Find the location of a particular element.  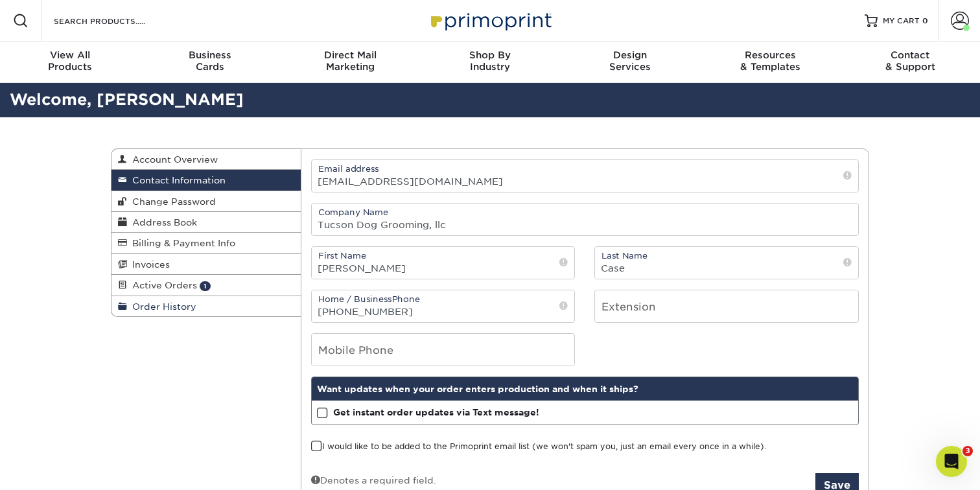

a: Contact Information is located at coordinates (206, 180).